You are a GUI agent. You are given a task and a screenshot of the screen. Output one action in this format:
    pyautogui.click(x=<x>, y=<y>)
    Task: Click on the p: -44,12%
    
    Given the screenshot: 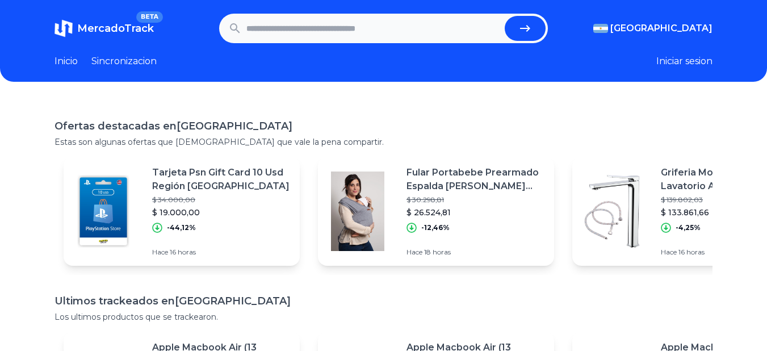 What is the action you would take?
    pyautogui.click(x=181, y=228)
    